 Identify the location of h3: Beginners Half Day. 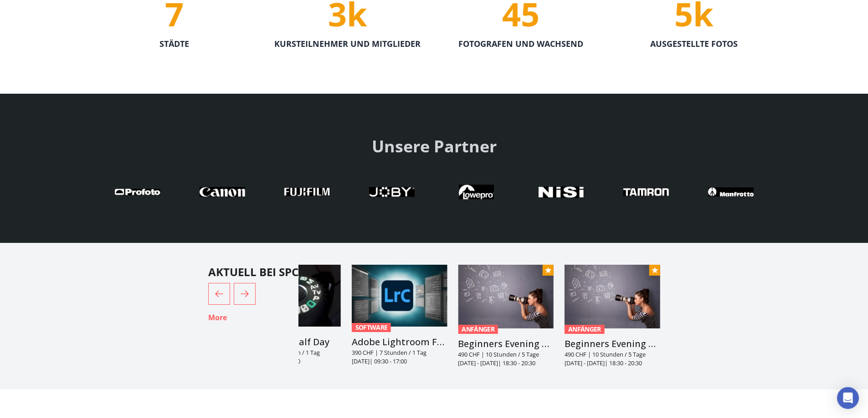
(293, 342).